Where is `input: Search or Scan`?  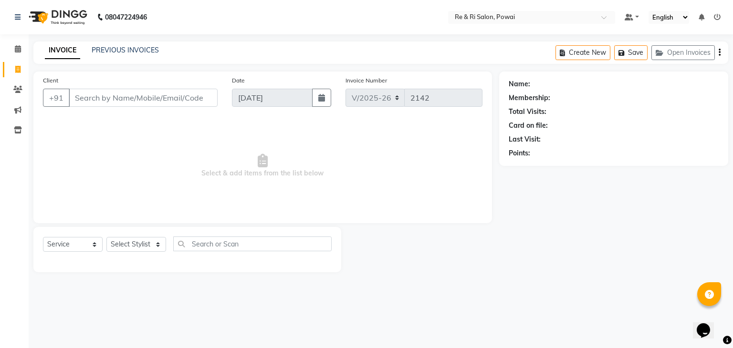 input: Search or Scan is located at coordinates (252, 244).